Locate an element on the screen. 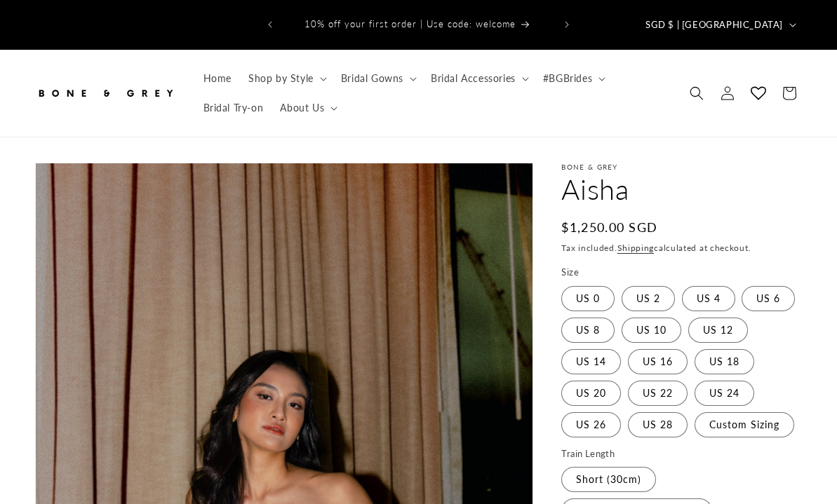 This screenshot has width=837, height=504. label: US 18 is located at coordinates (724, 362).